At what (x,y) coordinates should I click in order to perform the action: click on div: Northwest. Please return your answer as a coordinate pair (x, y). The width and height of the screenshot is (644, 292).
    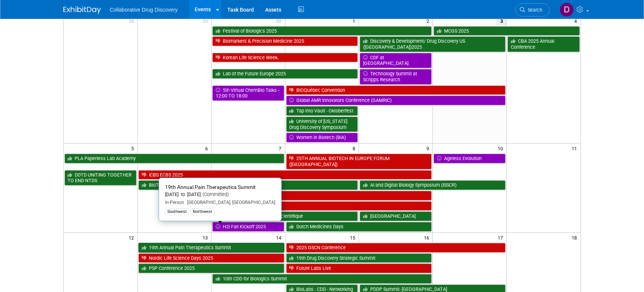
    Looking at the image, I should click on (203, 212).